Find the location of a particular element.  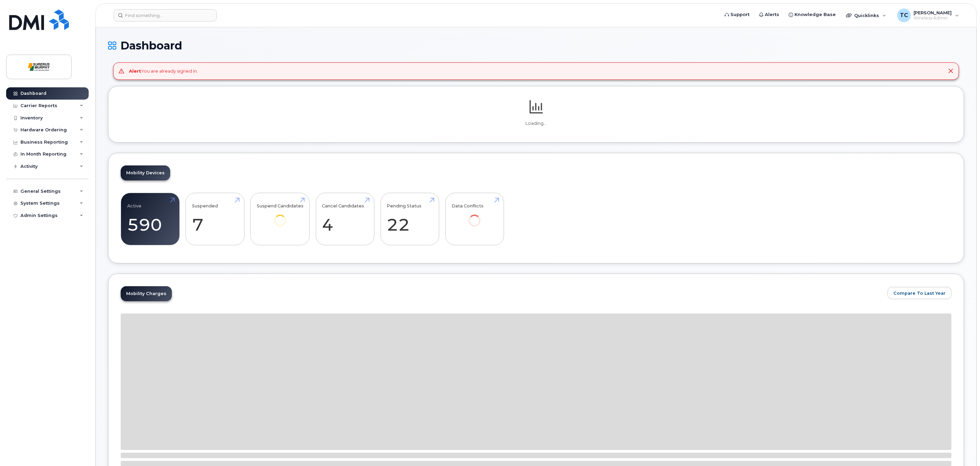

a: Mobility Charges is located at coordinates (146, 294).